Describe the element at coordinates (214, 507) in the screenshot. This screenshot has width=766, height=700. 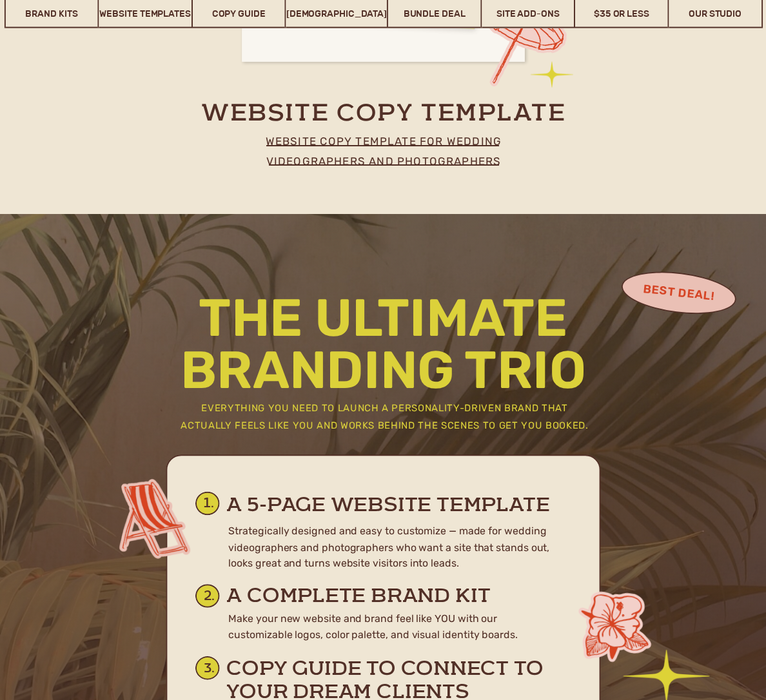
I see `h2: 1.` at that location.